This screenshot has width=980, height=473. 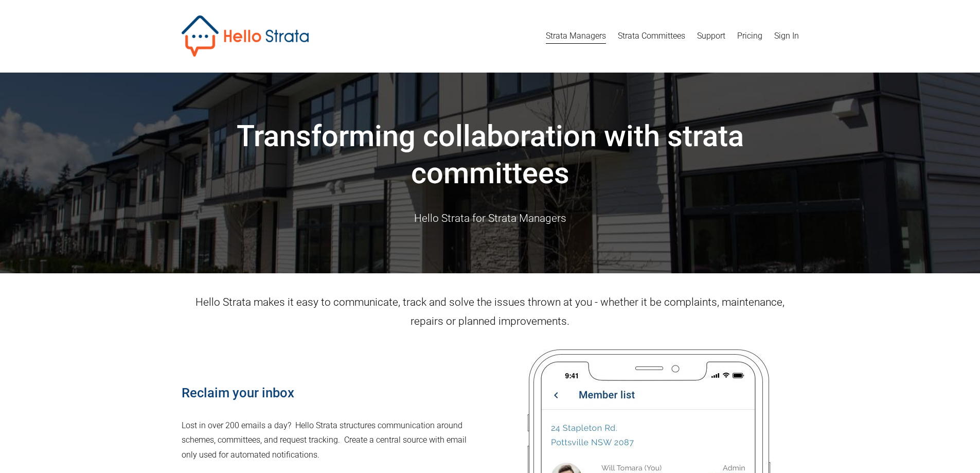 I want to click on p: Lost in over 200 emails a day? Hello Strata structures communication around schemes, committees, ..., so click(x=332, y=441).